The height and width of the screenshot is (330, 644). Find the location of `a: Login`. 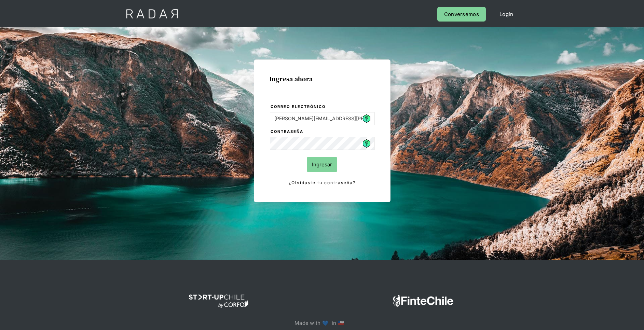

a: Login is located at coordinates (506, 14).